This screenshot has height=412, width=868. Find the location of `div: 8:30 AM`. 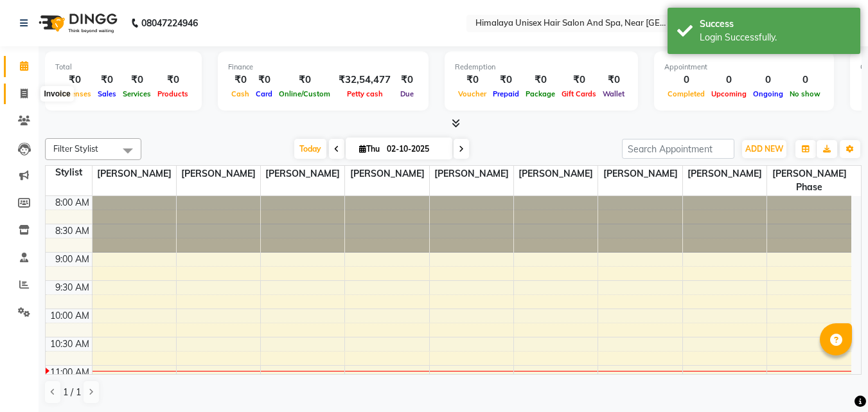

div: 8:30 AM is located at coordinates (72, 231).